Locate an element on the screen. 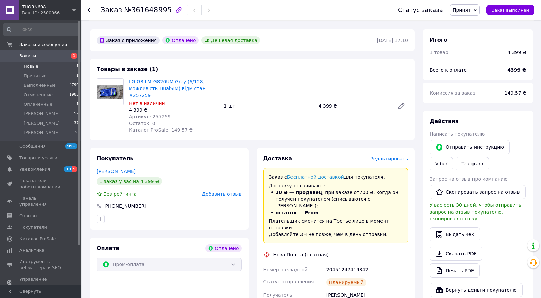 This screenshot has width=541, height=298. span: Написать покупателю is located at coordinates (457, 134).